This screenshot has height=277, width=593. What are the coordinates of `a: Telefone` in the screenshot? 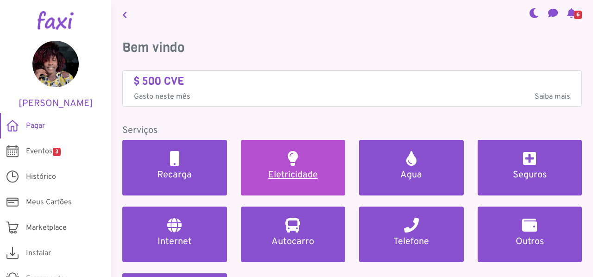 It's located at (412, 235).